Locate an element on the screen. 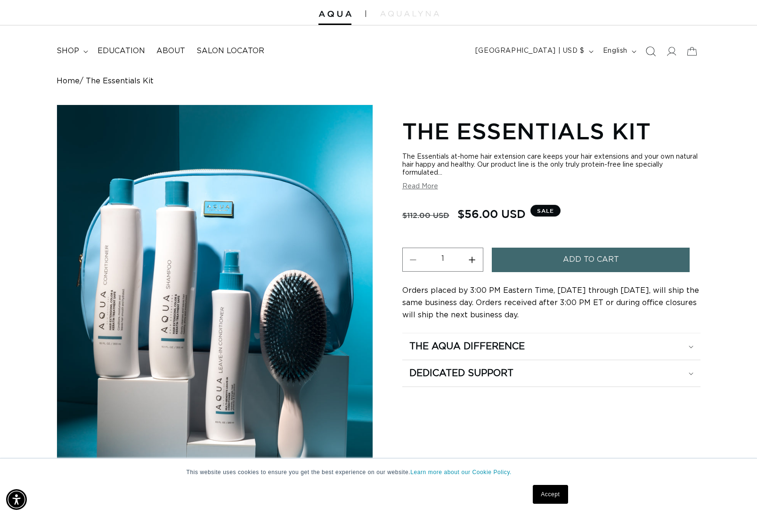 Image resolution: width=757 pixels, height=516 pixels. a: Salon Locator is located at coordinates (230, 51).